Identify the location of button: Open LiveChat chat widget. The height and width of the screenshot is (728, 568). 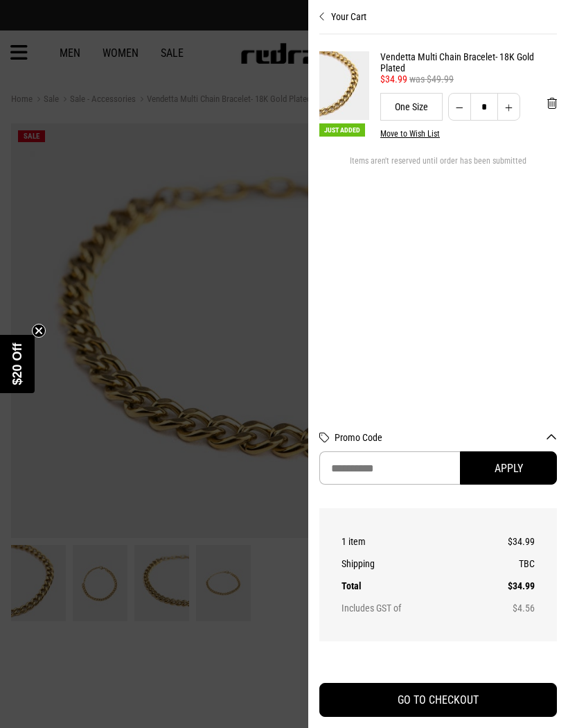
(32, 26).